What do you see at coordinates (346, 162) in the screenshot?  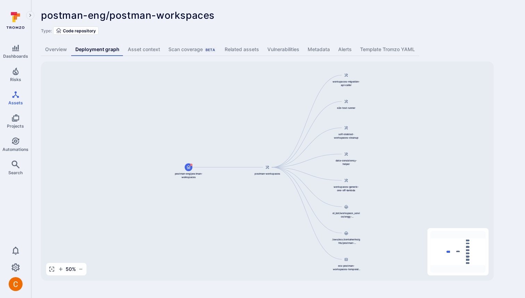 I see `span: data-consistency-helper` at bounding box center [346, 162].